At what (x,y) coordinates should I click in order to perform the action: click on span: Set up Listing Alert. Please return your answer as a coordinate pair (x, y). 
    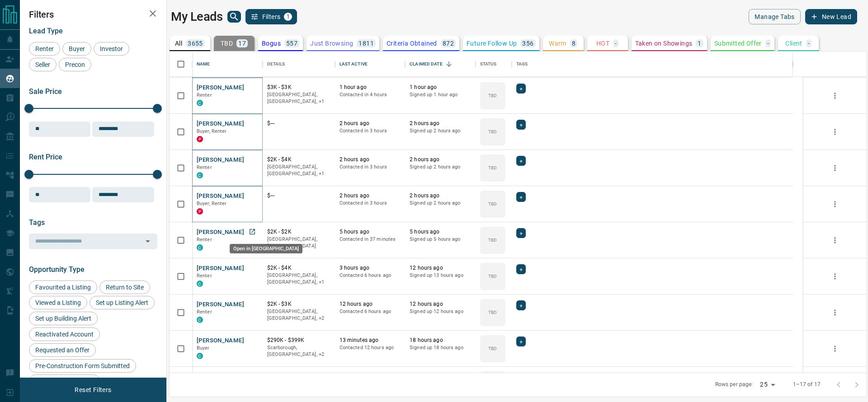
    Looking at the image, I should click on (122, 303).